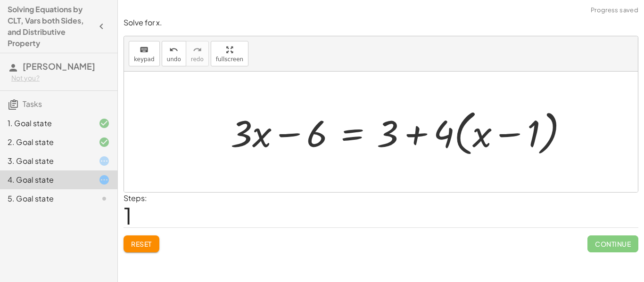 The height and width of the screenshot is (282, 644). Describe the element at coordinates (144, 60) in the screenshot. I see `span: keypad` at that location.